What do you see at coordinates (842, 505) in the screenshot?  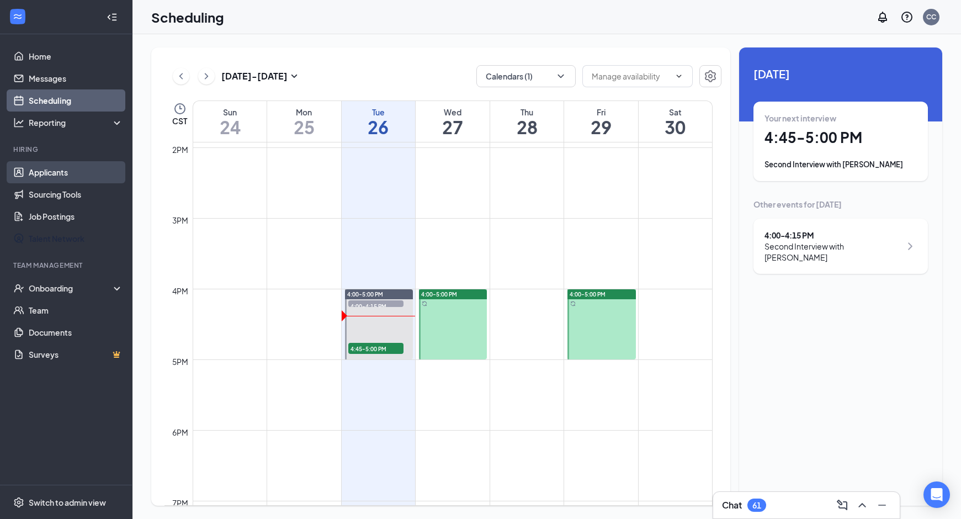 I see `button: ComposeMessage` at bounding box center [842, 505].